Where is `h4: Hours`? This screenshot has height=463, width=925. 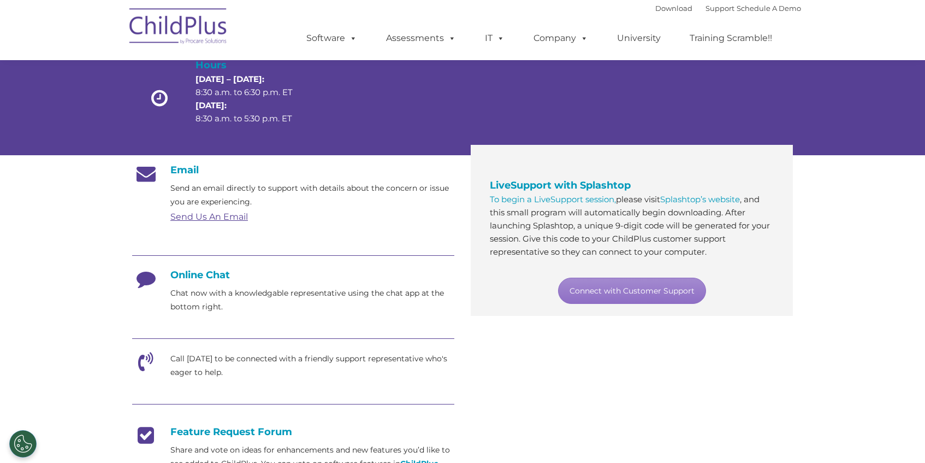 h4: Hours is located at coordinates (253, 65).